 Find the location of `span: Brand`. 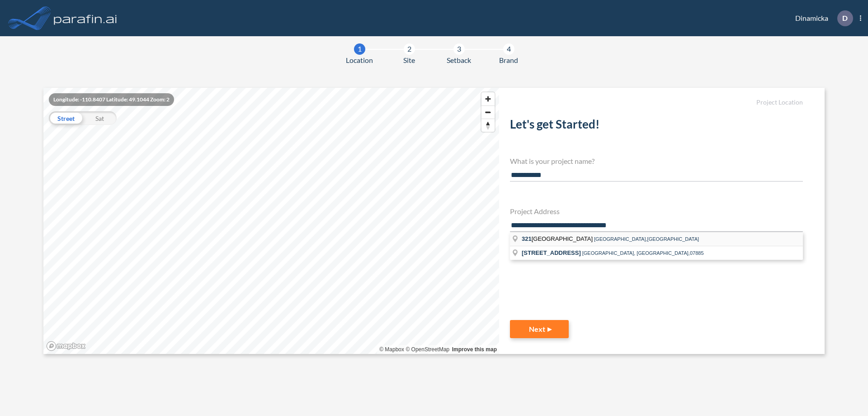

span: Brand is located at coordinates (509, 60).